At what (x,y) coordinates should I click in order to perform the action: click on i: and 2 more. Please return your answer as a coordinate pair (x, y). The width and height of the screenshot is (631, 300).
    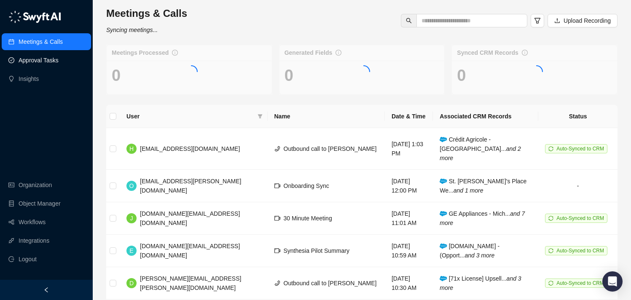
    Looking at the image, I should click on (480, 154).